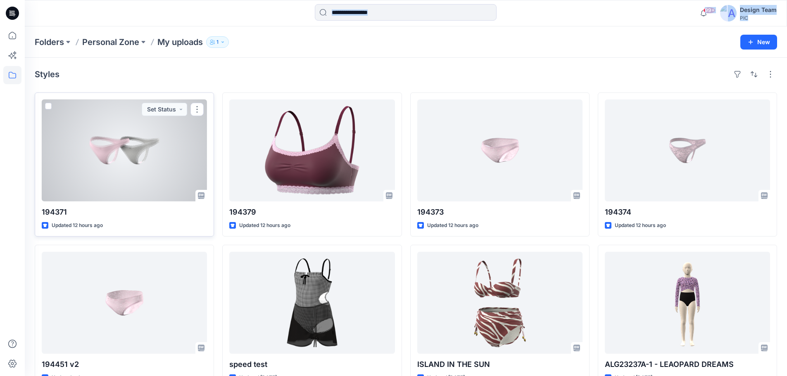  What do you see at coordinates (124, 212) in the screenshot?
I see `p: 194371` at bounding box center [124, 212].